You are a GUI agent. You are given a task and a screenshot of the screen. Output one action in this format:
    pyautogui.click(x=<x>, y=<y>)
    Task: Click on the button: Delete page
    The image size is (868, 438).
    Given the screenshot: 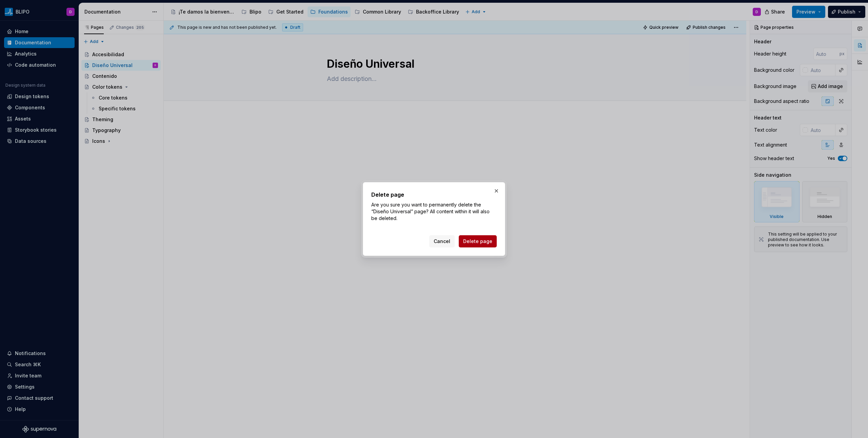 What is the action you would take?
    pyautogui.click(x=478, y=241)
    